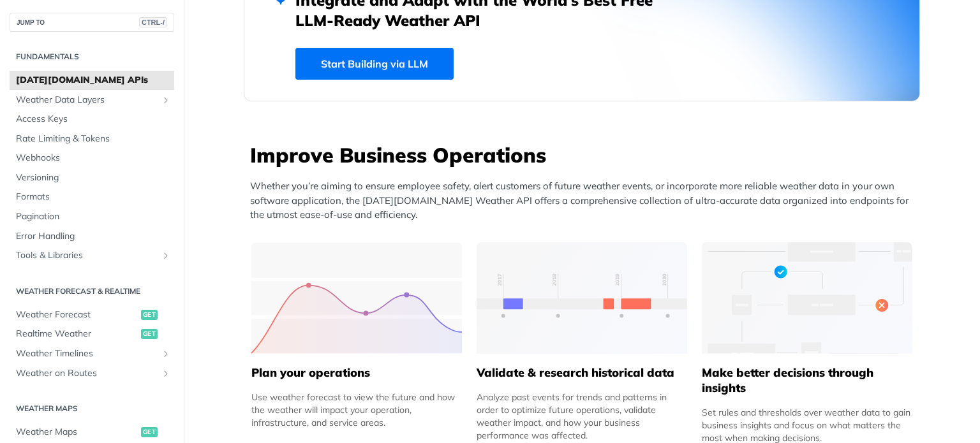 The image size is (980, 443). I want to click on span: CTRL-/, so click(153, 22).